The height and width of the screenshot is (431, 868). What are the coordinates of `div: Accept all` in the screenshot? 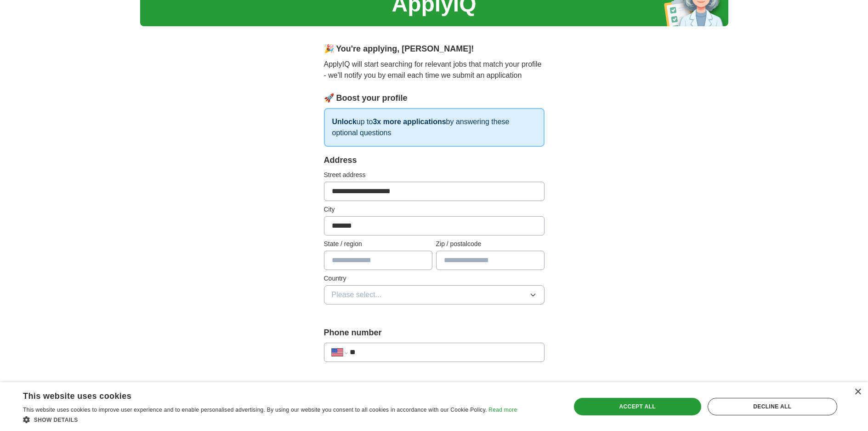 It's located at (638, 406).